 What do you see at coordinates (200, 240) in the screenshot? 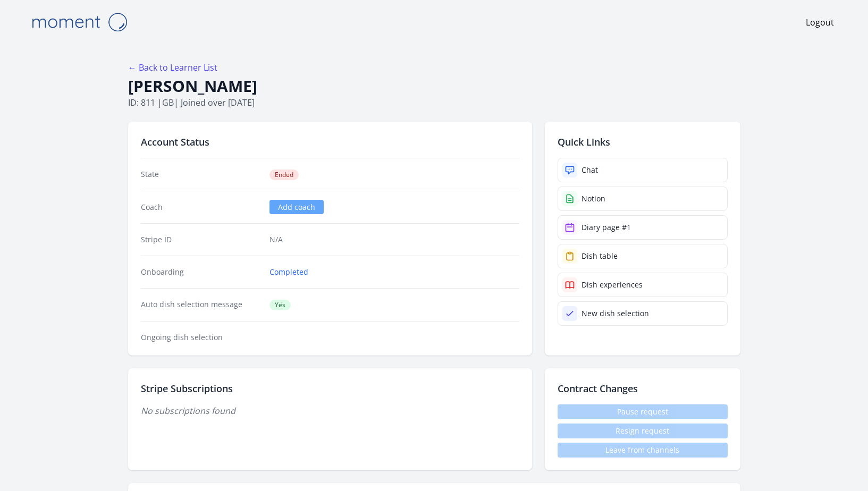
I see `dt: Stripe ID` at bounding box center [200, 240].